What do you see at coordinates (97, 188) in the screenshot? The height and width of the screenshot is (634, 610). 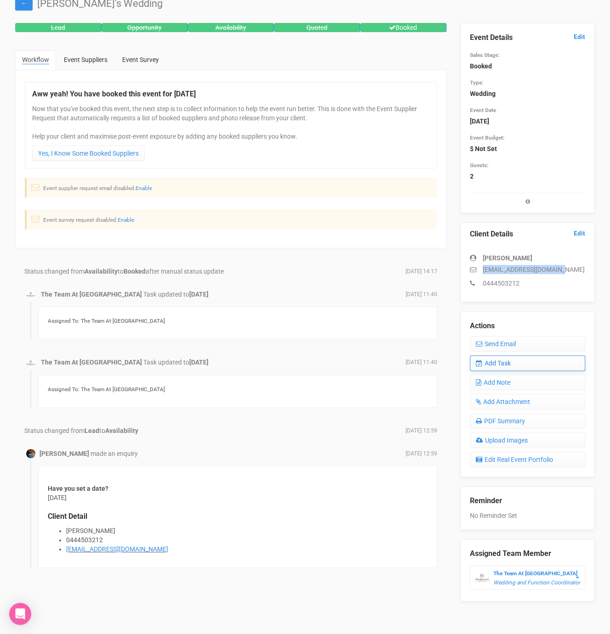 I see `small: Event supplier request email disabled.` at bounding box center [97, 188].